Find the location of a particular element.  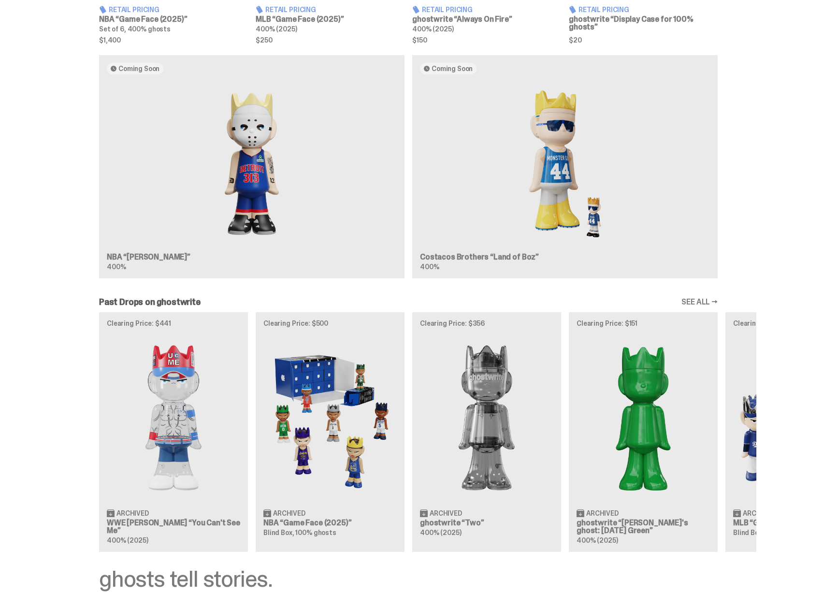

img: Schrödinger's ghost: Sunday Green is located at coordinates (643, 417).